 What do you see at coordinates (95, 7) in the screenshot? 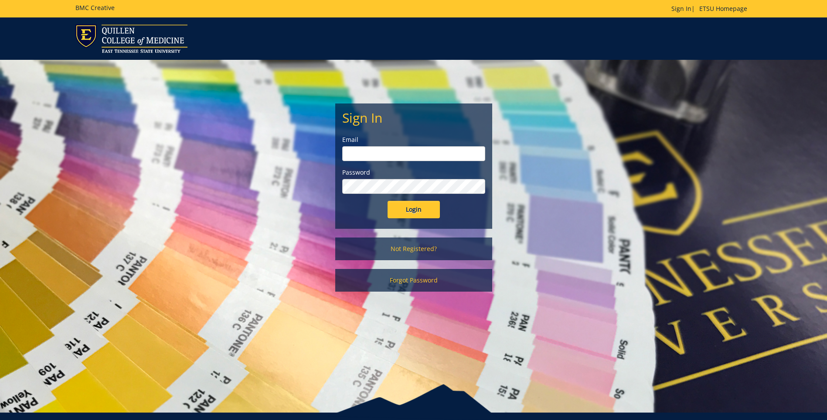
I see `h5: BMC Creative` at bounding box center [95, 7].